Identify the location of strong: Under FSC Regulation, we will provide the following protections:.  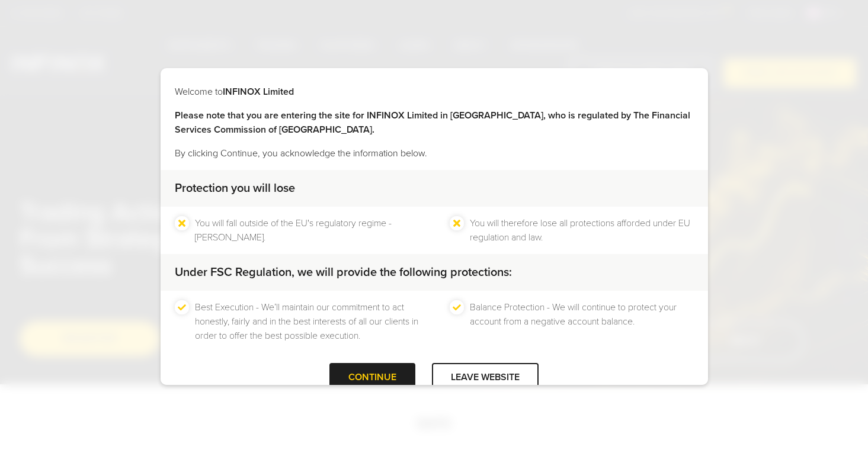
(343, 272).